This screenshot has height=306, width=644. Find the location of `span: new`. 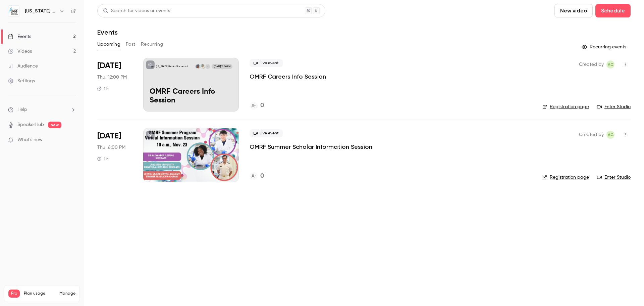

span: new is located at coordinates (55, 125).